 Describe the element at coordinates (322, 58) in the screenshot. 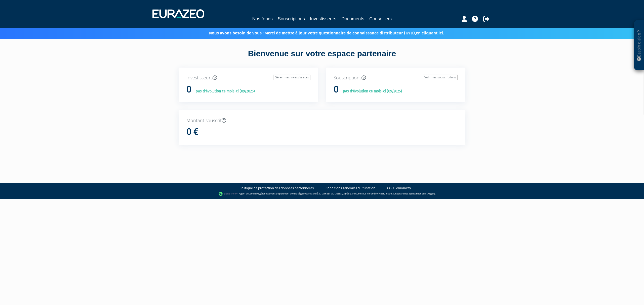

I see `div: Bienvenue sur votre espace partenaire` at that location.